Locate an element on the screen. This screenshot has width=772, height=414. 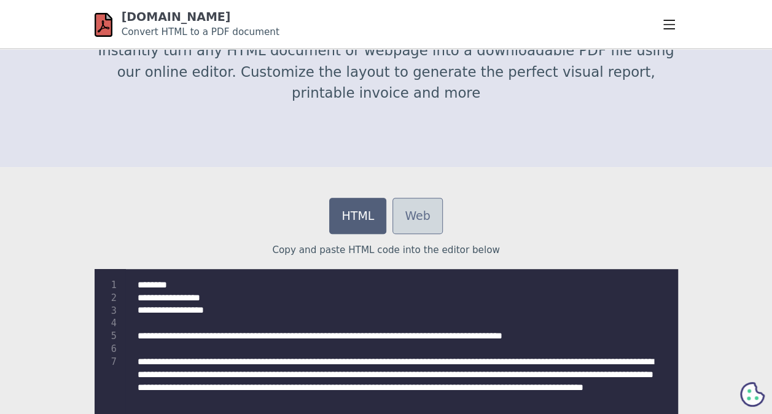
div: 4 is located at coordinates (107, 323).